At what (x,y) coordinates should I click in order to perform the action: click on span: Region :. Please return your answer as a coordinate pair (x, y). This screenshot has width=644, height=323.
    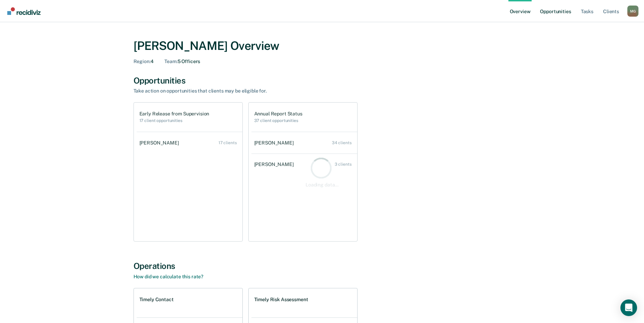
    Looking at the image, I should click on (142, 62).